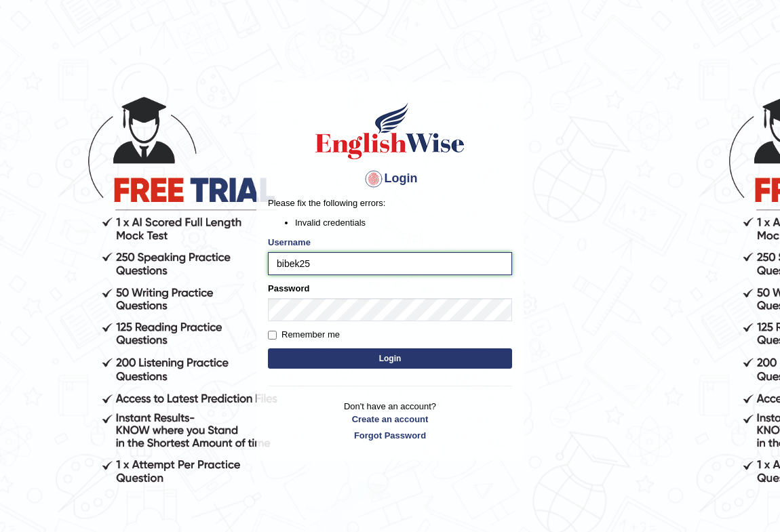  What do you see at coordinates (288, 242) in the screenshot?
I see `label: Username` at bounding box center [288, 242].